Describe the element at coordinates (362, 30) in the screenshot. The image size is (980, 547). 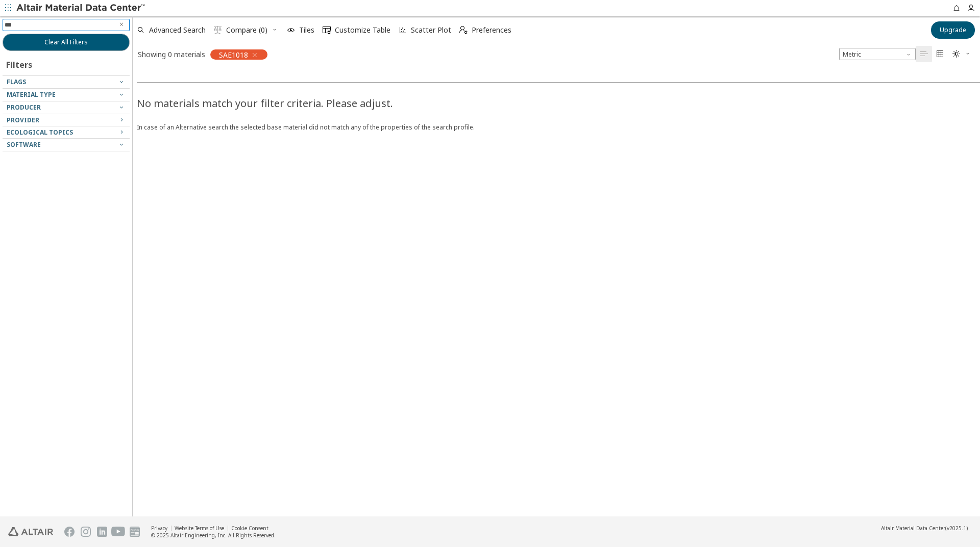
I see `span: Customize Table` at that location.